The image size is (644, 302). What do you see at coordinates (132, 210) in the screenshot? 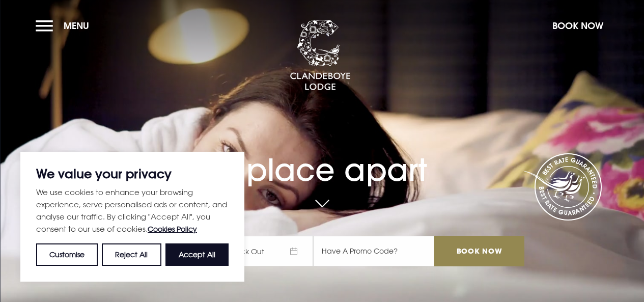
I see `p: We use cookies to enhance your browsing experience, serve personalised ads or content, and analys...` at bounding box center [132, 210].